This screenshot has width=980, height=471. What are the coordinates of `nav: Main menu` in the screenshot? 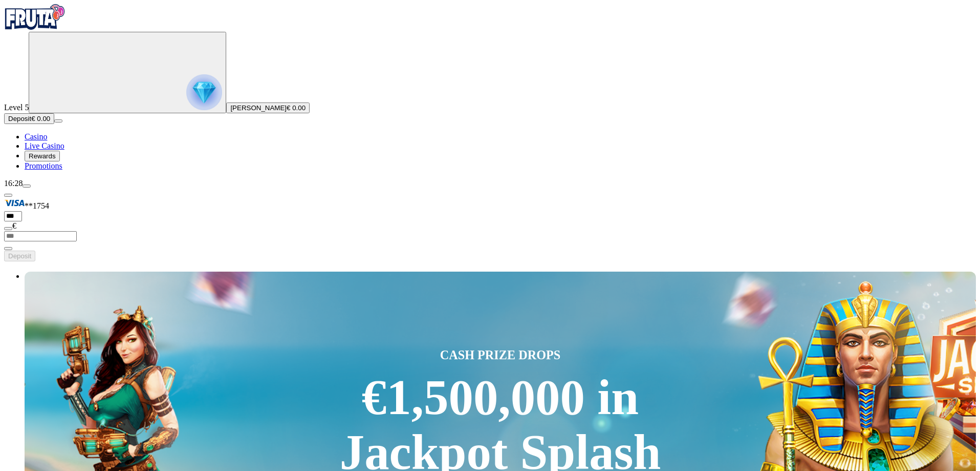 It's located at (490, 151).